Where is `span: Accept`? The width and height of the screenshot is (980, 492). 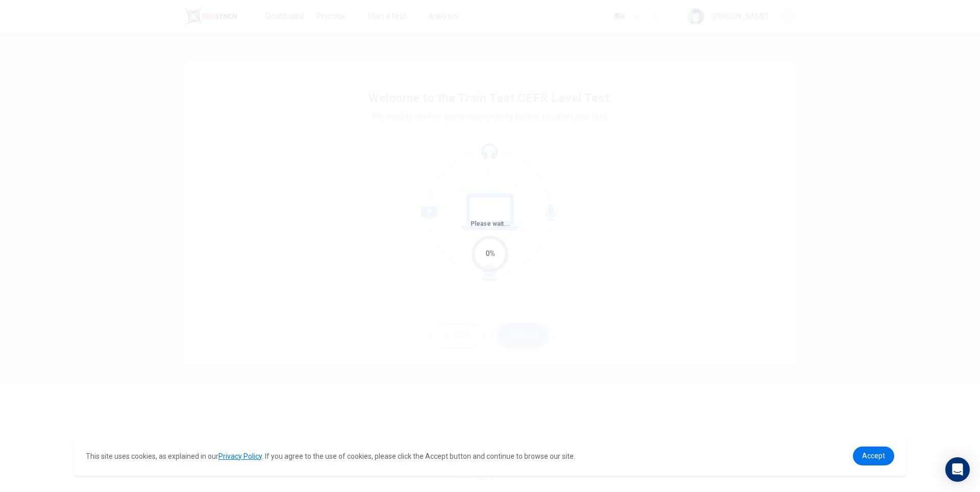
span: Accept is located at coordinates (873, 455).